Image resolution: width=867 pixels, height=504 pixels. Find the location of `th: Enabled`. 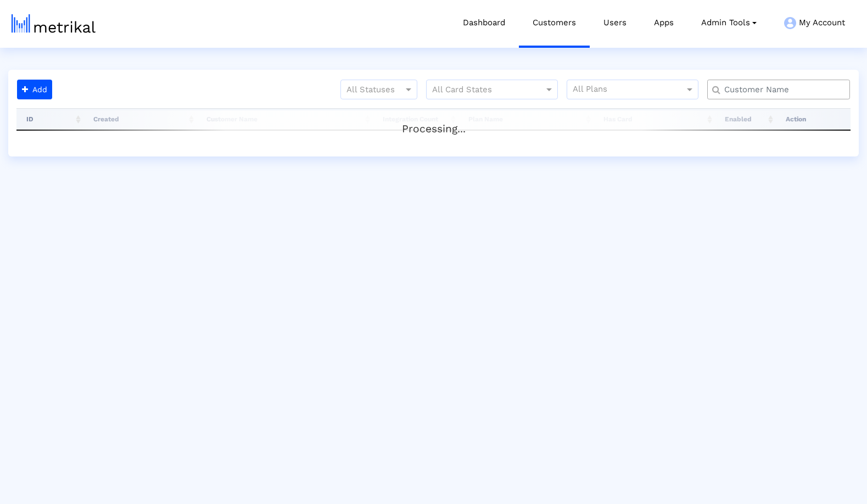

th: Enabled is located at coordinates (745, 119).